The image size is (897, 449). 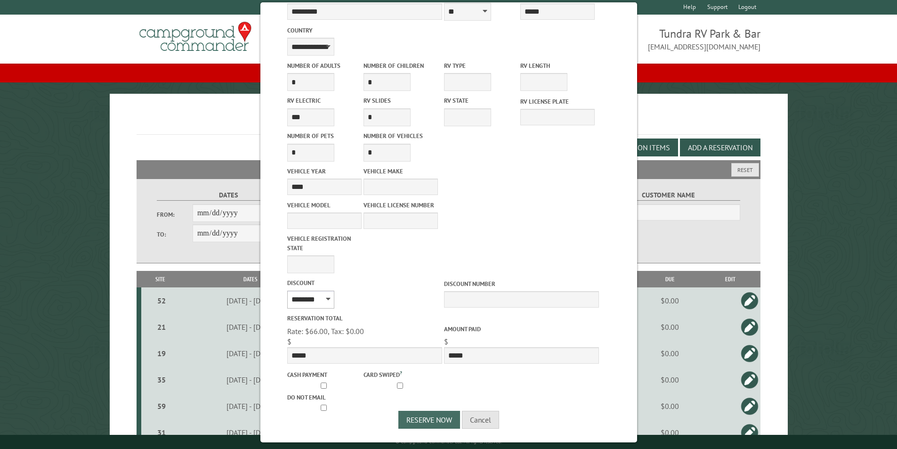 I want to click on label: From:, so click(x=175, y=214).